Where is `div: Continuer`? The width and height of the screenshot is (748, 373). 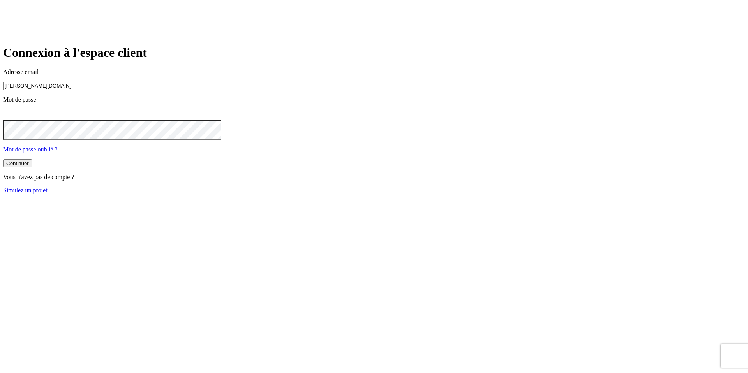 div: Continuer is located at coordinates (18, 163).